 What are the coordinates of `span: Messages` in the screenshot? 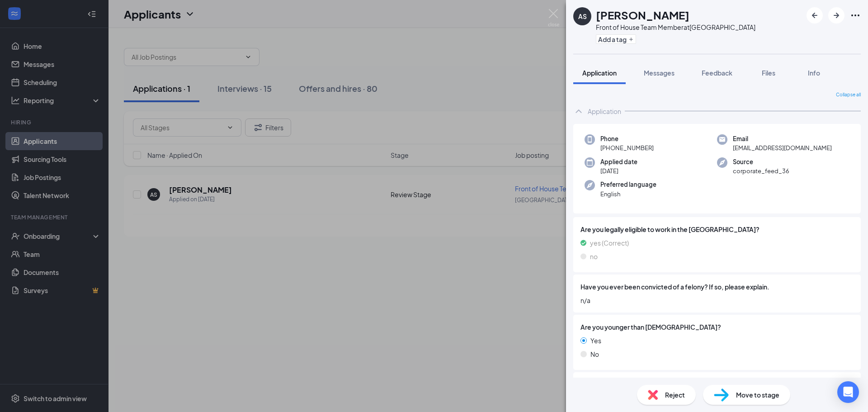 It's located at (660, 73).